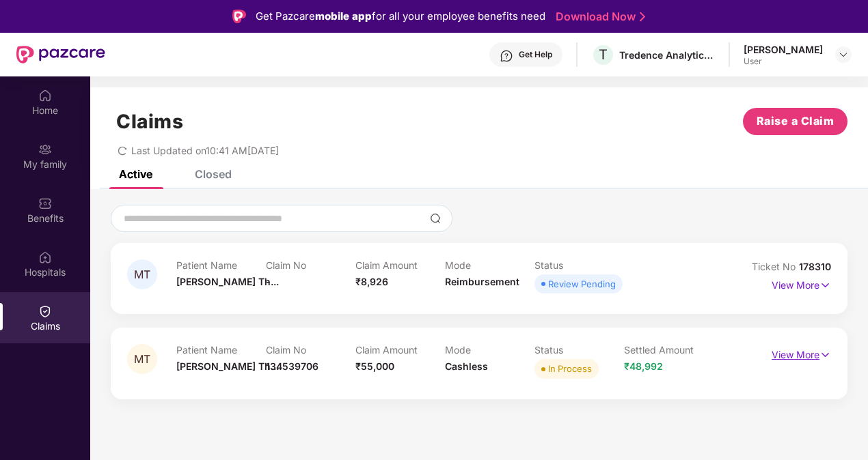 The width and height of the screenshot is (868, 460). What do you see at coordinates (343, 16) in the screenshot?
I see `strong: mobile app` at bounding box center [343, 16].